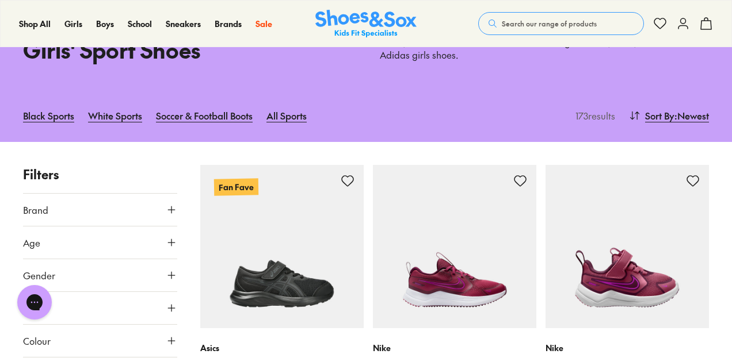 Image resolution: width=732 pixels, height=358 pixels. What do you see at coordinates (549, 24) in the screenshot?
I see `span: Search our range of products` at bounding box center [549, 24].